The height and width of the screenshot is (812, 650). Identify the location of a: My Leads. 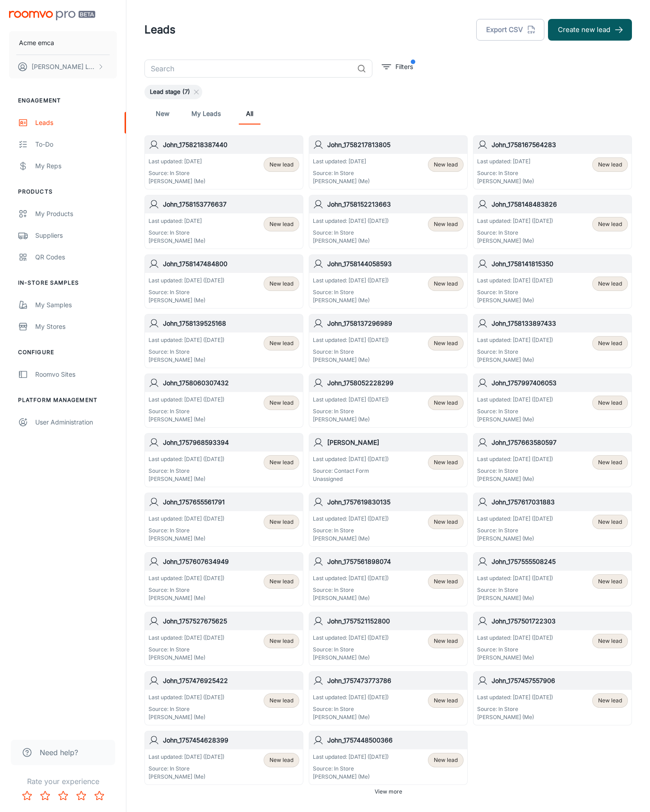
(206, 114).